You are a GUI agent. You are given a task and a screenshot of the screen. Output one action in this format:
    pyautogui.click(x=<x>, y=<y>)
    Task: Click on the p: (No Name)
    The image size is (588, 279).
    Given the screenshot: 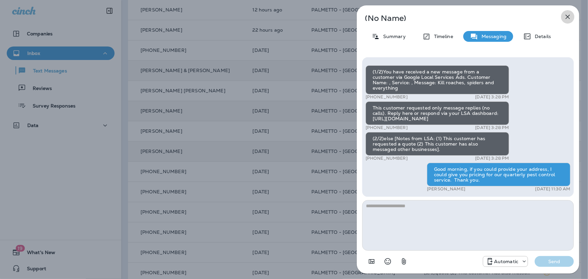 What is the action you would take?
    pyautogui.click(x=457, y=18)
    